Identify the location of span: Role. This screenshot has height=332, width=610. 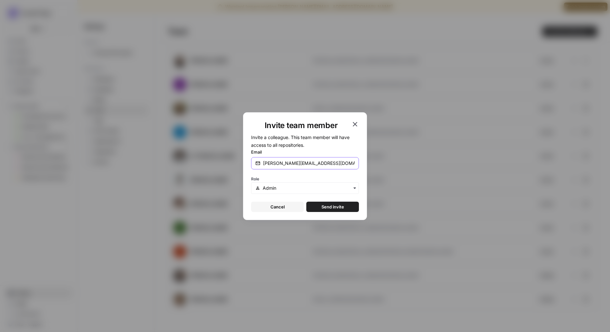
(255, 179).